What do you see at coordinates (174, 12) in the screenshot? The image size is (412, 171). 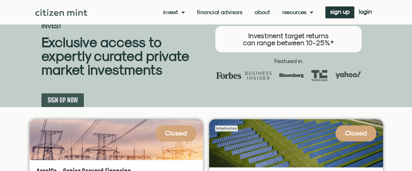 I see `a: Invest` at bounding box center [174, 12].